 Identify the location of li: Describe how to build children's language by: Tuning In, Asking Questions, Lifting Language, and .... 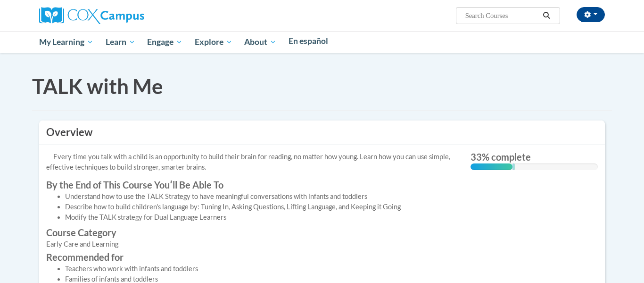
(261, 207).